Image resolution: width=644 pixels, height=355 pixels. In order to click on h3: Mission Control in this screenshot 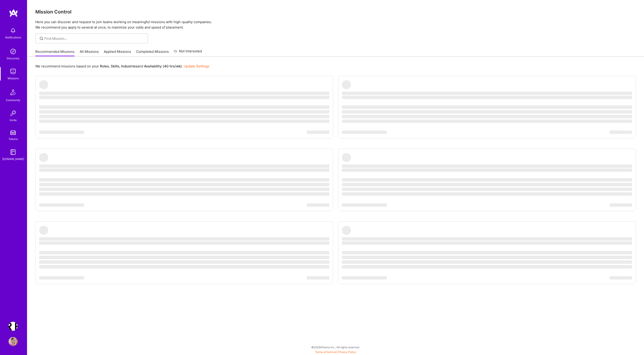, I will do `click(335, 12)`.